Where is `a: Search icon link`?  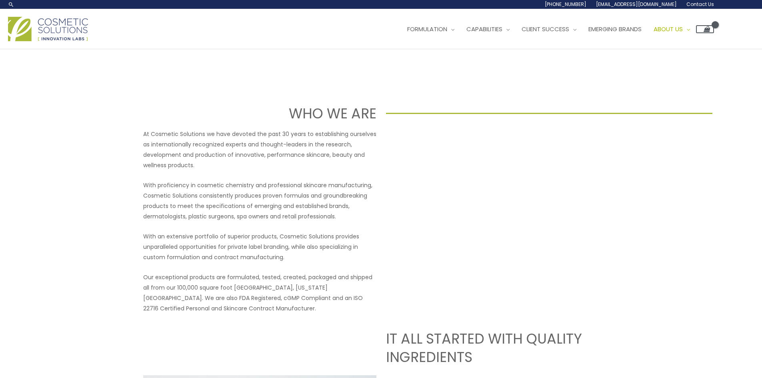
a: Search icon link is located at coordinates (11, 4).